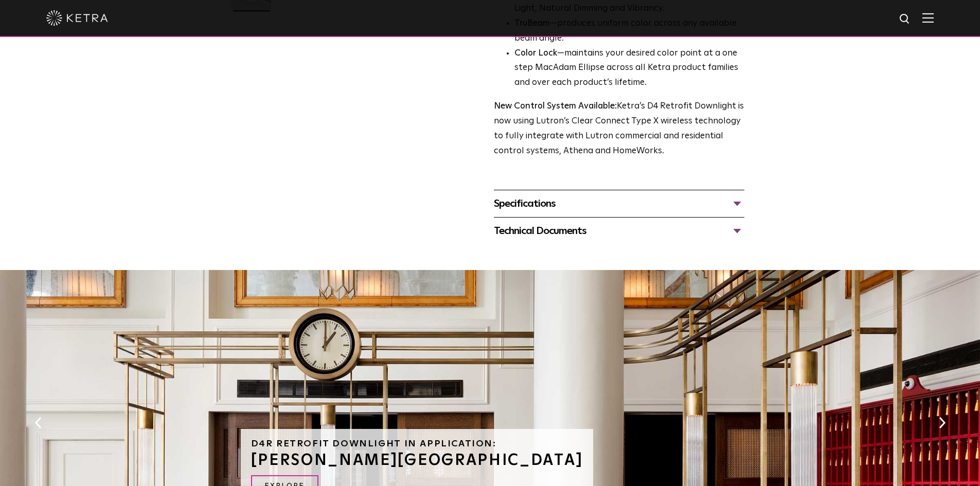 Image resolution: width=980 pixels, height=486 pixels. Describe the element at coordinates (619, 231) in the screenshot. I see `div: Technical Documents` at that location.